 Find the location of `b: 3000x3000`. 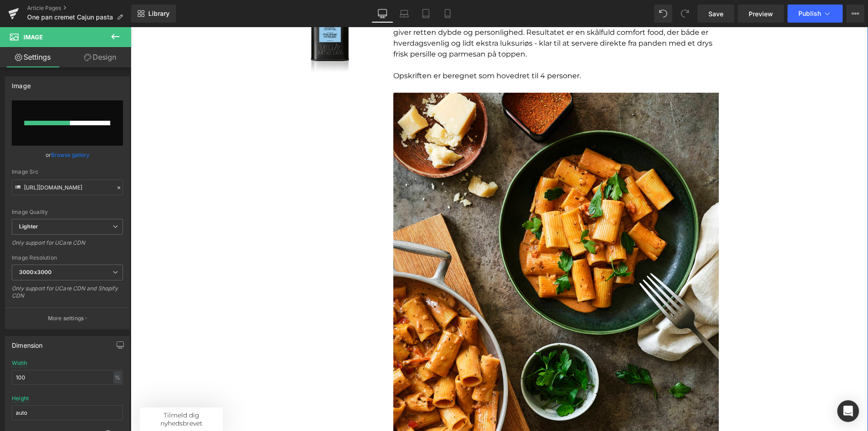

b: 3000x3000 is located at coordinates (36, 272).